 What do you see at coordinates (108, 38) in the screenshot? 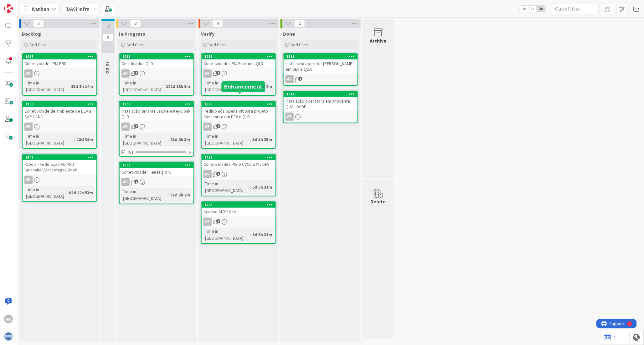
I see `span: 0` at bounding box center [108, 38].